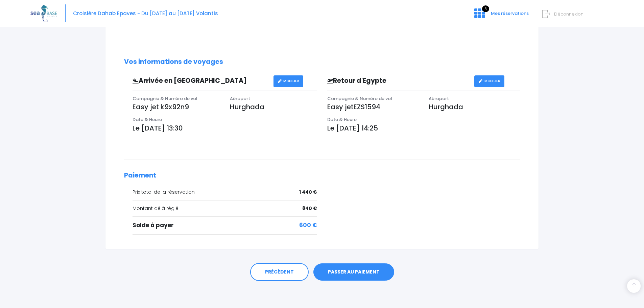  I want to click on p: Easy jetEZS1594, so click(373, 107).